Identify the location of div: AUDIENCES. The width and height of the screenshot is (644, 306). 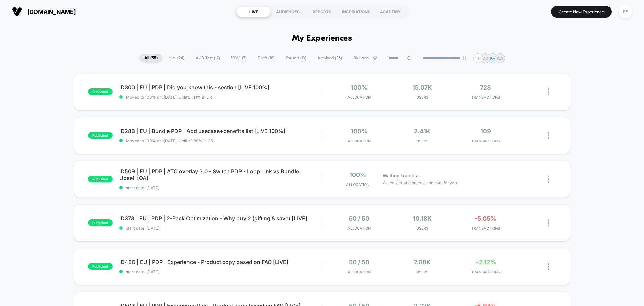
(288, 12).